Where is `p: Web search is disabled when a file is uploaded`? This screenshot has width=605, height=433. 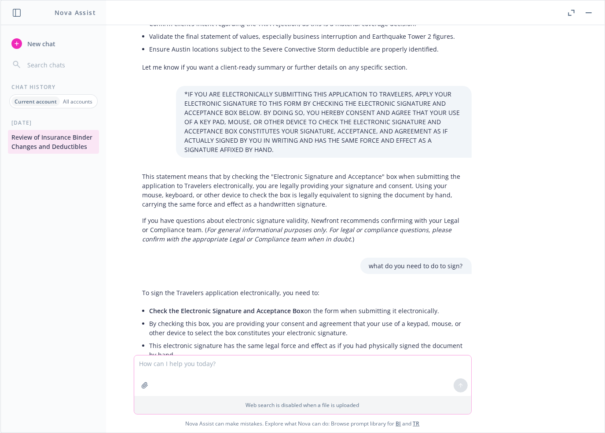 p: Web search is disabled when a file is uploaded is located at coordinates (303, 405).